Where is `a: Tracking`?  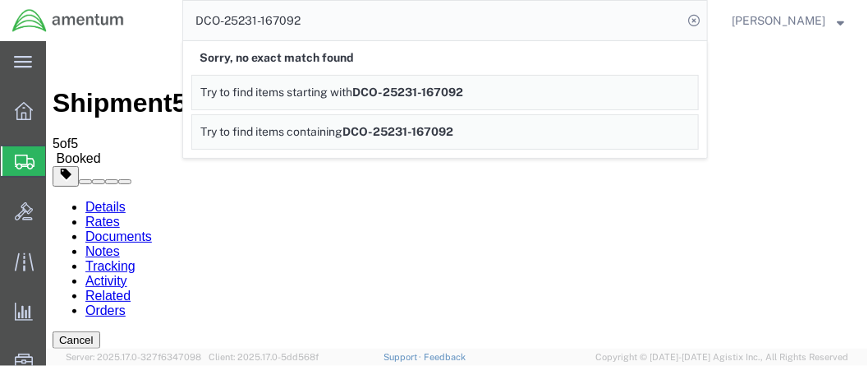
a: Tracking is located at coordinates (64, 224).